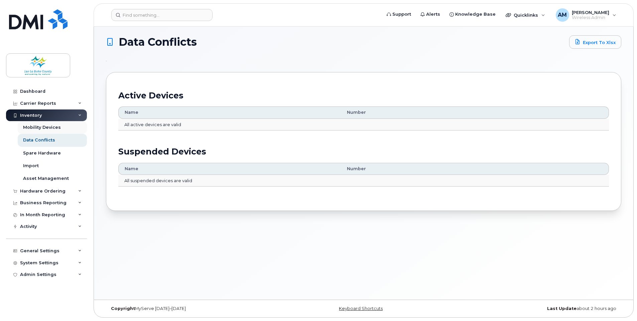  Describe the element at coordinates (595, 42) in the screenshot. I see `a: Export to Xlsx` at that location.